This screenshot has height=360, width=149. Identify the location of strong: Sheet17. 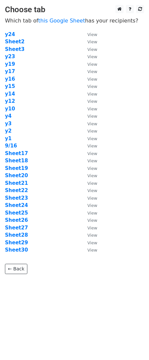
(17, 153).